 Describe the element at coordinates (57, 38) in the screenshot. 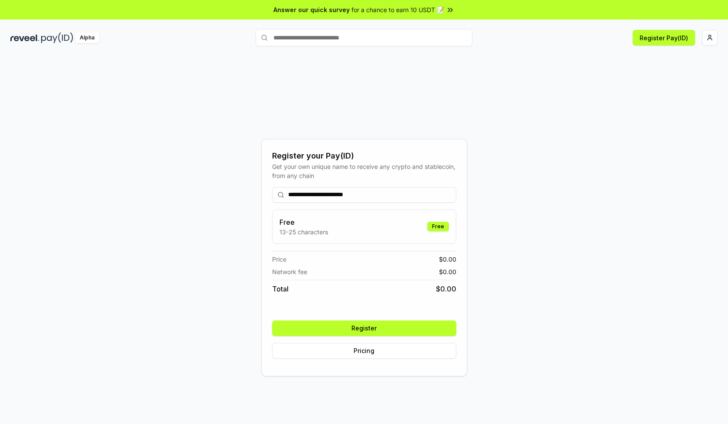

I see `img: pay_id` at that location.